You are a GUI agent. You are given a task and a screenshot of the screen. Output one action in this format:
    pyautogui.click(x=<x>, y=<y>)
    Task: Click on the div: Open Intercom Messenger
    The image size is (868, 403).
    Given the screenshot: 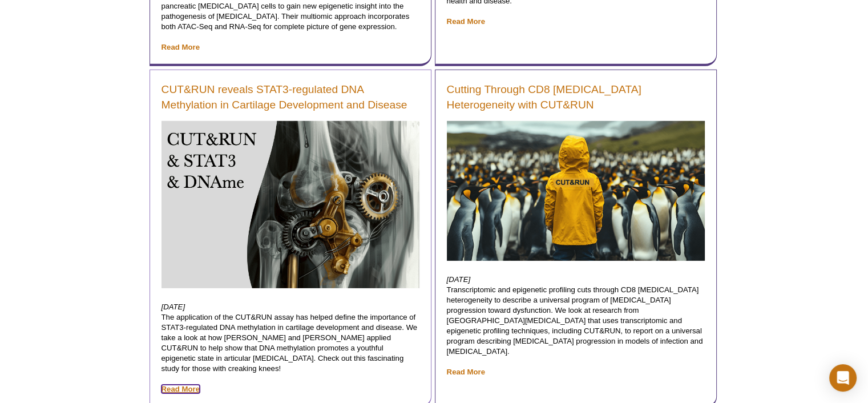 What is the action you would take?
    pyautogui.click(x=843, y=378)
    